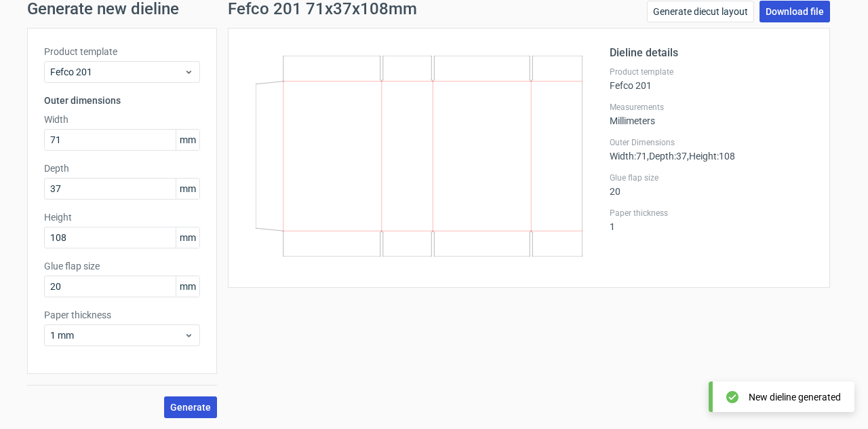 The image size is (868, 429). I want to click on a: Generate diecut layout, so click(701, 11).